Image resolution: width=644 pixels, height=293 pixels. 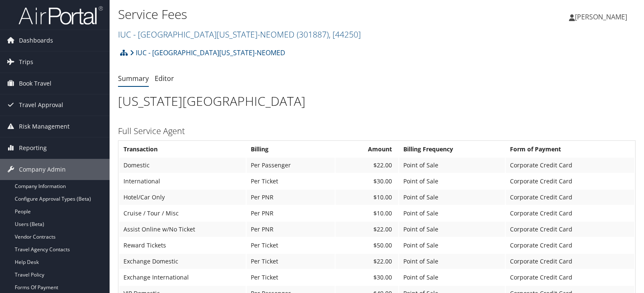 What do you see at coordinates (345, 34) in the screenshot?
I see `span: , [ 44250 ]` at bounding box center [345, 34].